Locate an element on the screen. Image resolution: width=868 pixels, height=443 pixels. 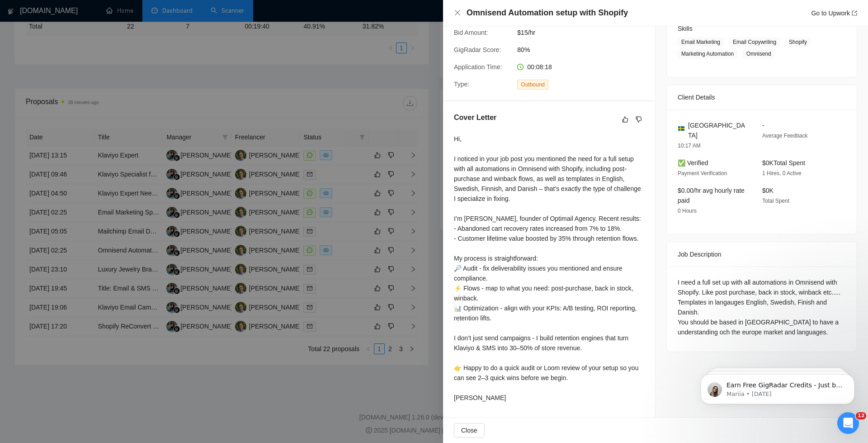
div: Client Details is located at coordinates (762, 97).